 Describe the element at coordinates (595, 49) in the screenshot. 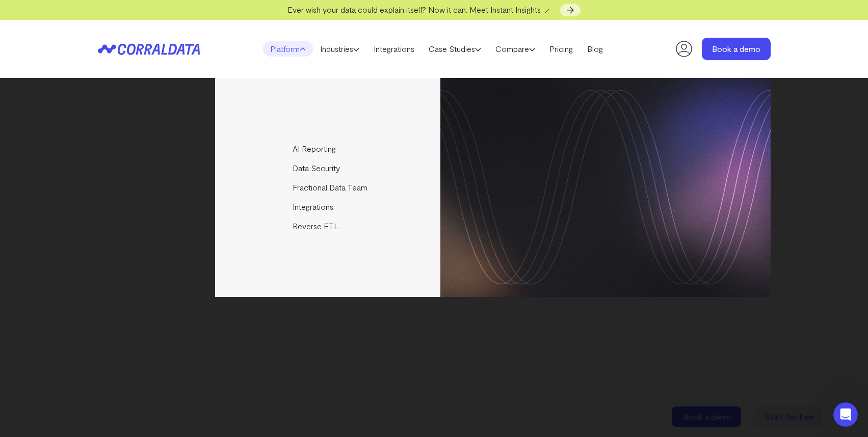

I see `a: Blog` at that location.